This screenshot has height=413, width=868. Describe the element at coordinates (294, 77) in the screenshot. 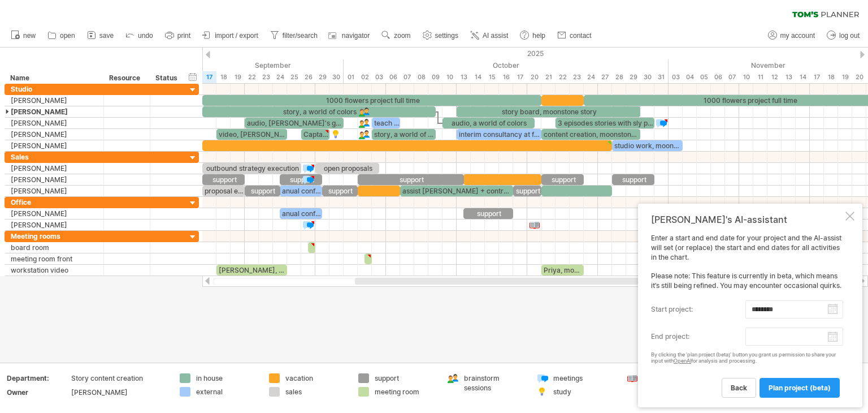

I see `div: Thursday, 25 September 2025` at that location.